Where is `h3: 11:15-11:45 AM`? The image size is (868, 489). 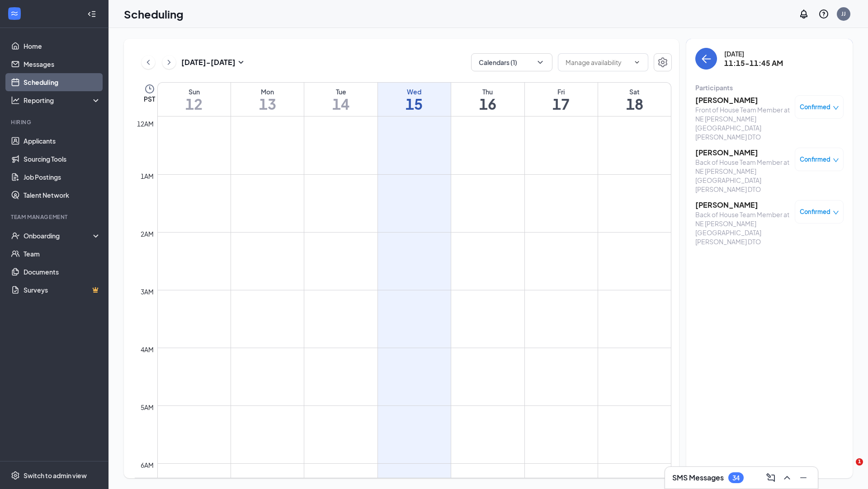 h3: 11:15-11:45 AM is located at coordinates (754, 63).